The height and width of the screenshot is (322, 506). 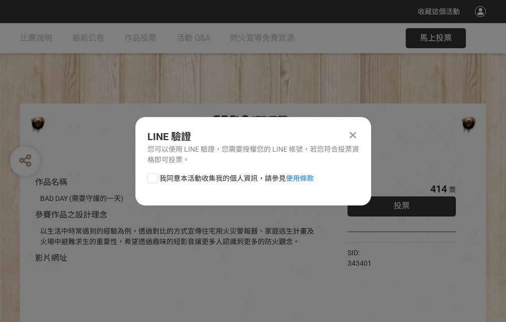 I want to click on span: 我同意本活動收集我的個人資訊，請參見, so click(x=237, y=178).